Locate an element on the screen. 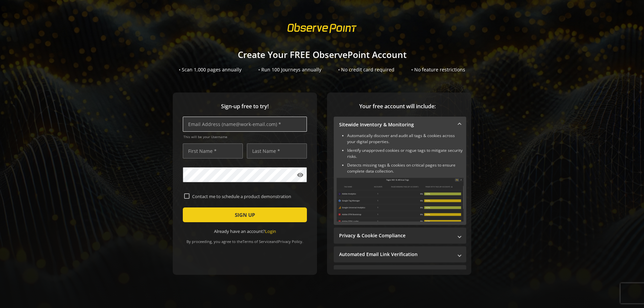 The height and width of the screenshot is (308, 644). input: First Name * is located at coordinates (213, 151).